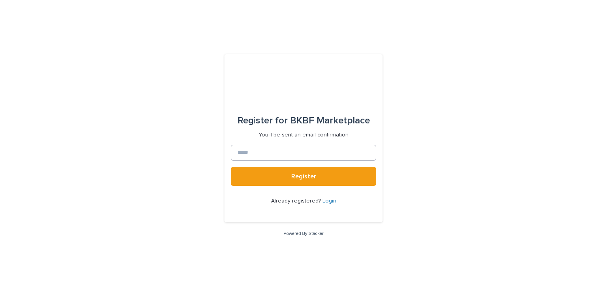 The height and width of the screenshot is (299, 607). What do you see at coordinates (304, 176) in the screenshot?
I see `button: Register` at bounding box center [304, 176].